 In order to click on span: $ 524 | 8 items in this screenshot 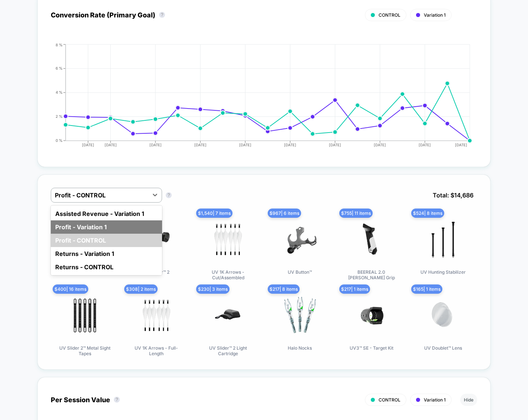, I will do `click(428, 213)`.